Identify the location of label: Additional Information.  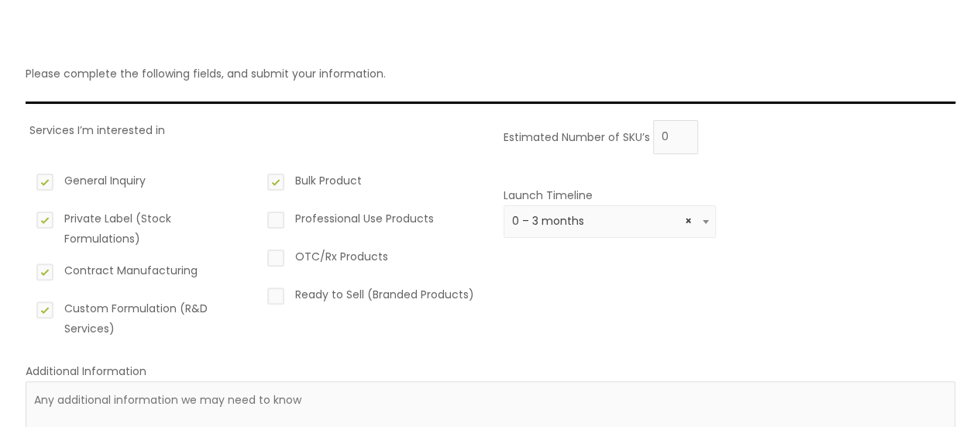
(86, 372).